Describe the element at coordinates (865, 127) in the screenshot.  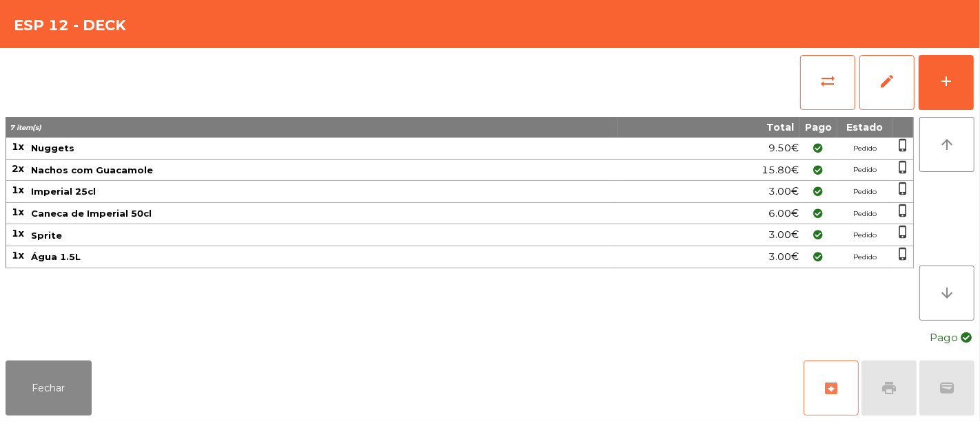
I see `th: Estado` at that location.